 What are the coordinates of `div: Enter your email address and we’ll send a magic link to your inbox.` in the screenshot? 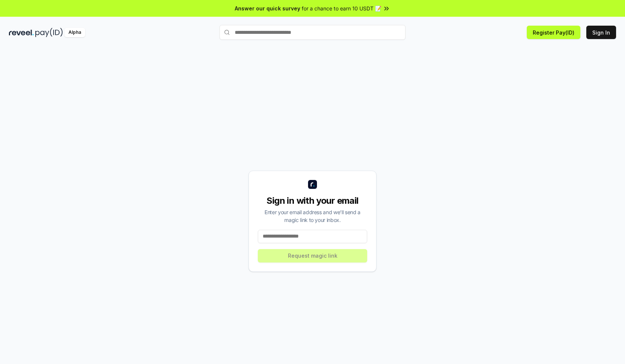 It's located at (312, 216).